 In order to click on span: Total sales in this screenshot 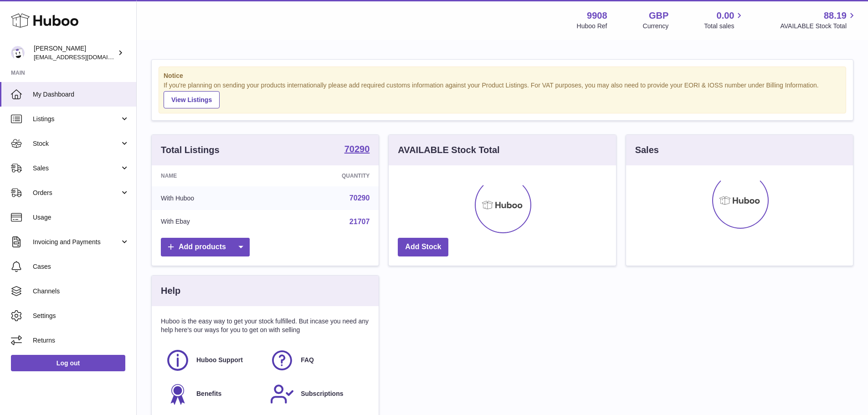, I will do `click(724, 26)`.